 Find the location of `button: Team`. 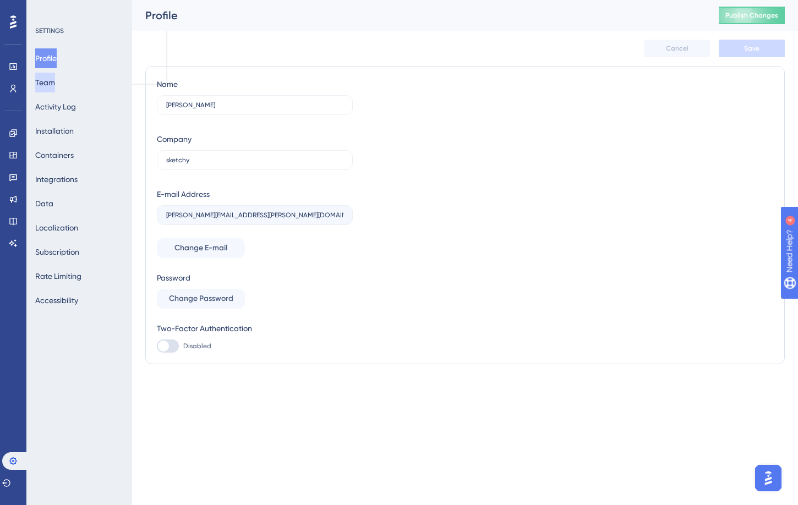

button: Team is located at coordinates (45, 83).